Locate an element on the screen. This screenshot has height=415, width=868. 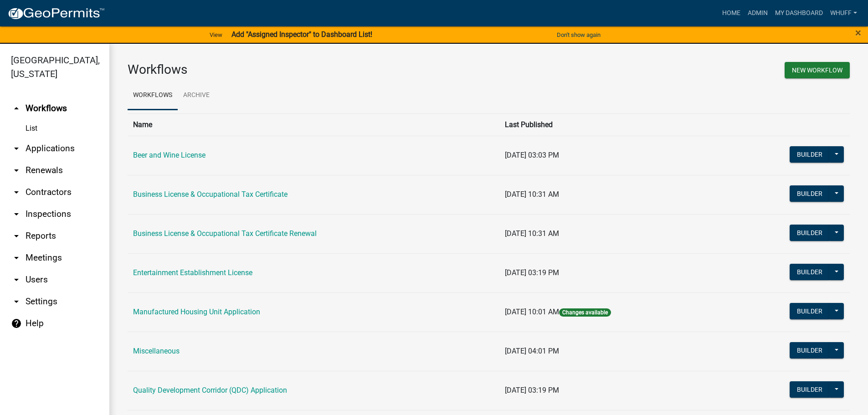
i: arrow_drop_up is located at coordinates (17, 109).